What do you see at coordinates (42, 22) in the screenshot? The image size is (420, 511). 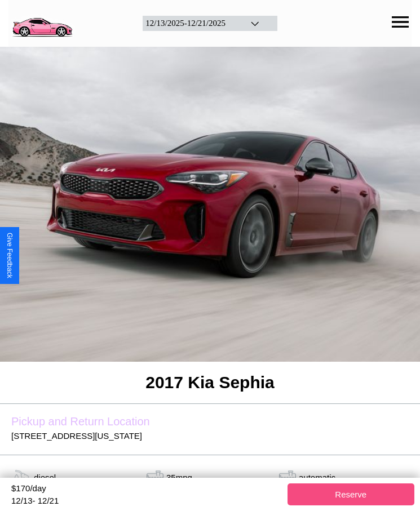 I see `img: logo` at bounding box center [42, 22].